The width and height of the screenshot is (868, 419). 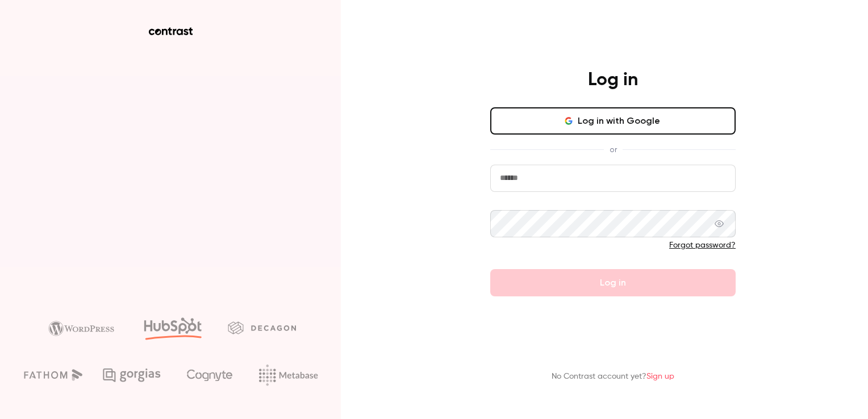 What do you see at coordinates (660, 377) in the screenshot?
I see `a: Sign up` at bounding box center [660, 377].